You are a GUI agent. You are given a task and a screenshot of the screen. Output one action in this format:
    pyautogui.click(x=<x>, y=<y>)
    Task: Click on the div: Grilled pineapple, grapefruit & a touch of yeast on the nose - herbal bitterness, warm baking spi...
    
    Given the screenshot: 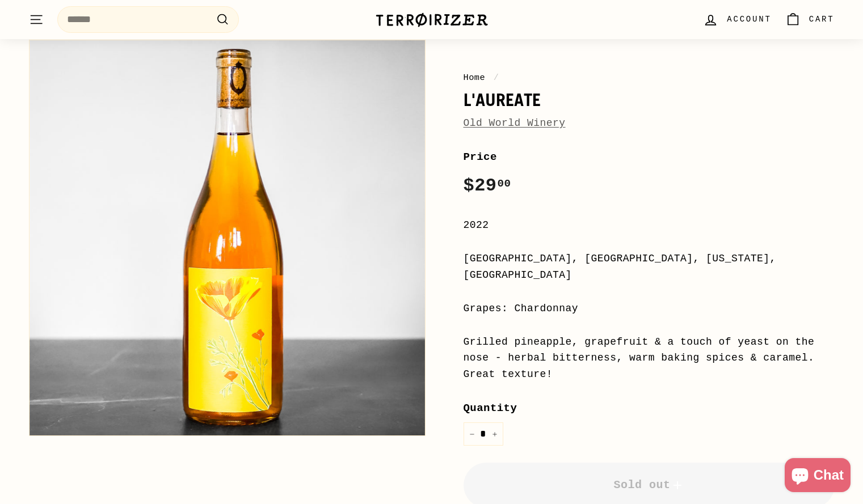 What is the action you would take?
    pyautogui.click(x=649, y=358)
    